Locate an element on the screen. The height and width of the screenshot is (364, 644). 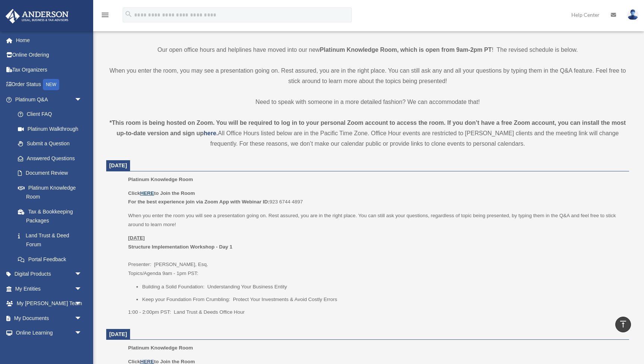
p: 1:00 - 2:00pm PST: Land Trust & Deeds Office Hour is located at coordinates (376, 313).